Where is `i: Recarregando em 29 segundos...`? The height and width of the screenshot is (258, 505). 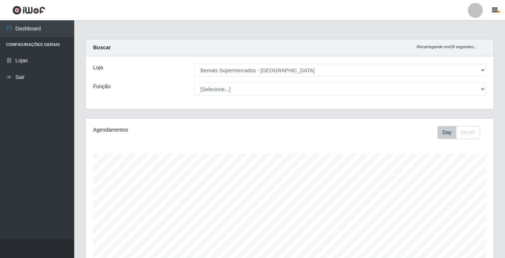 i: Recarregando em 29 segundos... is located at coordinates (446, 47).